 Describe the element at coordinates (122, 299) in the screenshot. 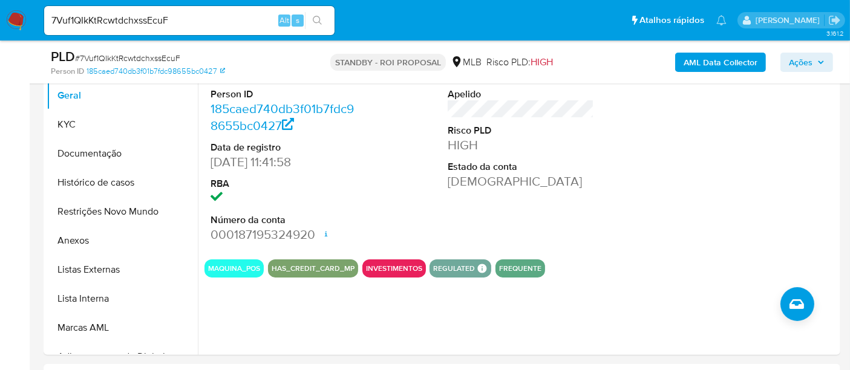

I see `button: Lista Interna` at that location.